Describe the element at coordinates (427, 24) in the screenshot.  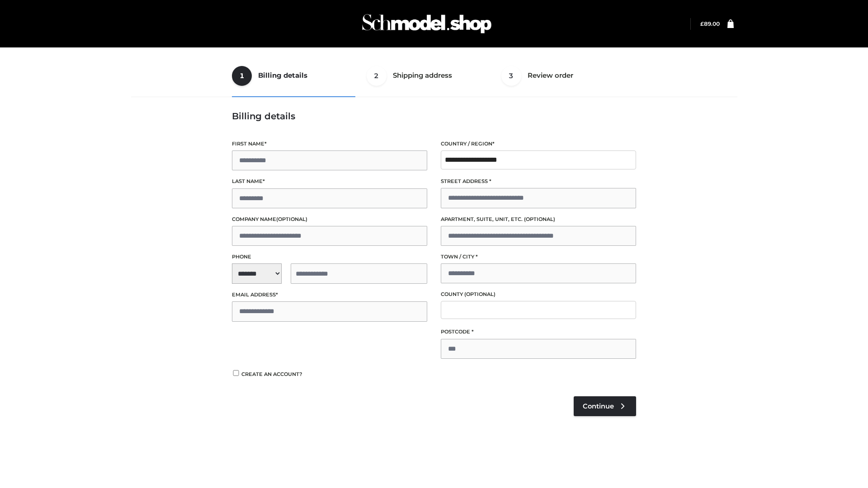
I see `a: Schmodel Admin 964` at that location.